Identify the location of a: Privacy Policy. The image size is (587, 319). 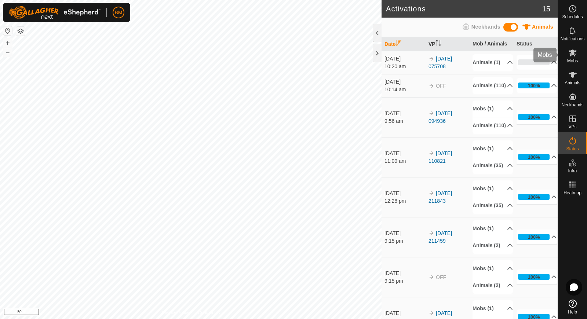
(175, 313).